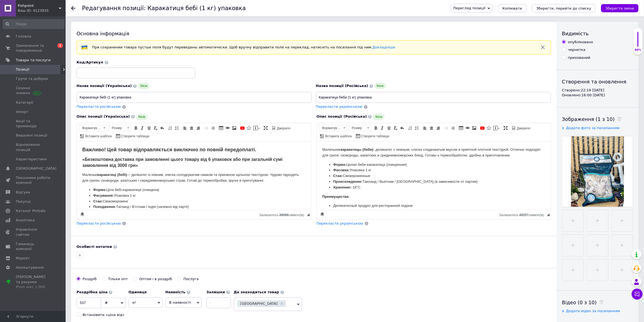 Image resolution: width=644 pixels, height=322 pixels. I want to click on strong: каракатицы (беби), so click(40, 8).